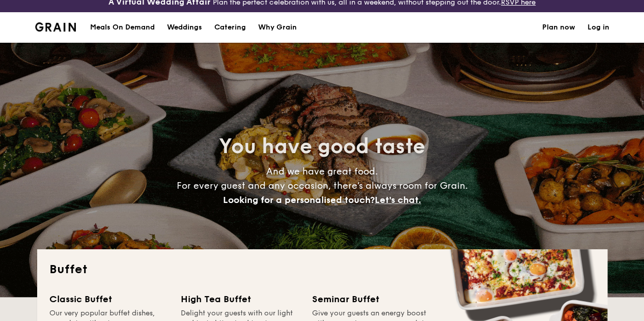 This screenshot has height=321, width=644. Describe the element at coordinates (299, 200) in the screenshot. I see `span: Looking for a personalised touch?` at that location.